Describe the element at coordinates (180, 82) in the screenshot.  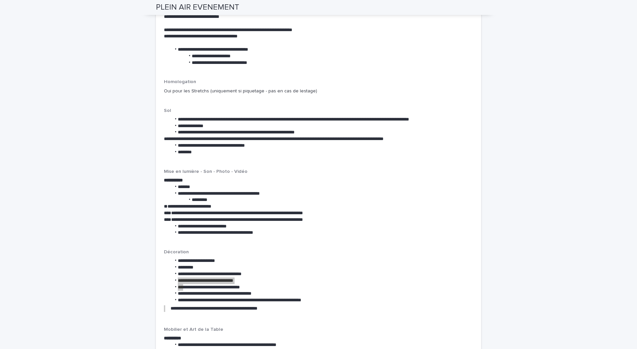
I see `span: Homologation` at that location.